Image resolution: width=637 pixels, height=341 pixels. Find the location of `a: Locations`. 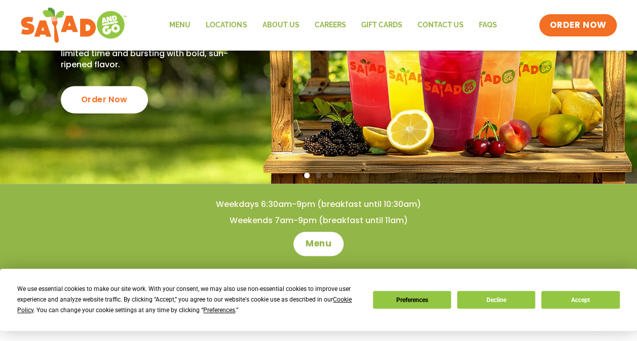

a: Locations is located at coordinates (226, 25).